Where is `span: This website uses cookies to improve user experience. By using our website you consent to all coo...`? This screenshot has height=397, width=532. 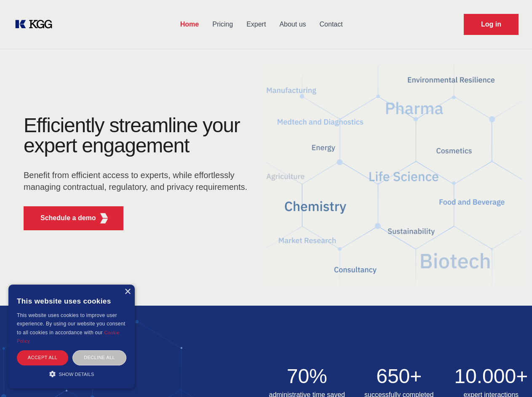 span: This website uses cookies to improve user experience. By using our website you consent to all coo... is located at coordinates (71, 324).